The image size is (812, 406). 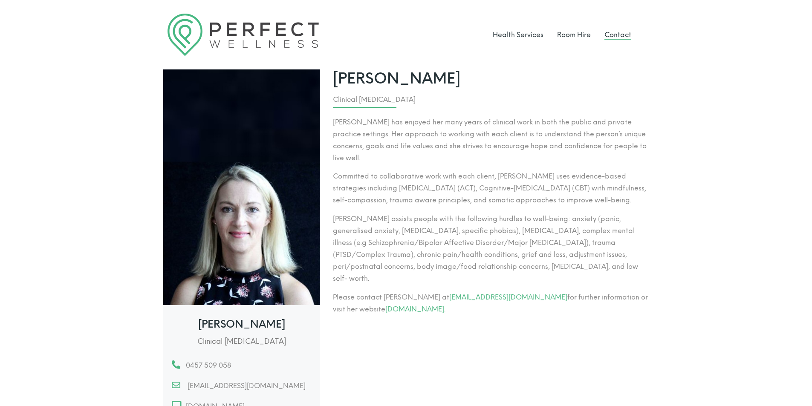 What do you see at coordinates (518, 35) in the screenshot?
I see `a: Health Services` at bounding box center [518, 35].